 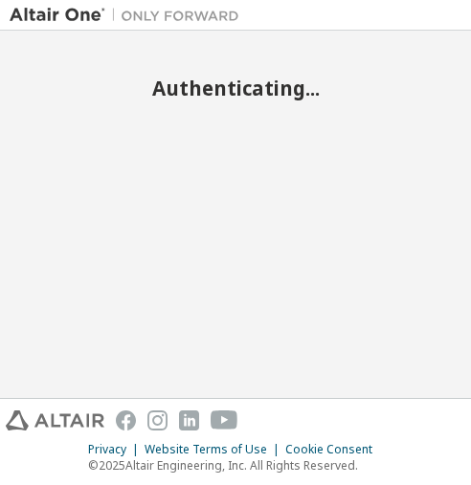 What do you see at coordinates (129, 15) in the screenshot?
I see `img: Altair One` at bounding box center [129, 15].